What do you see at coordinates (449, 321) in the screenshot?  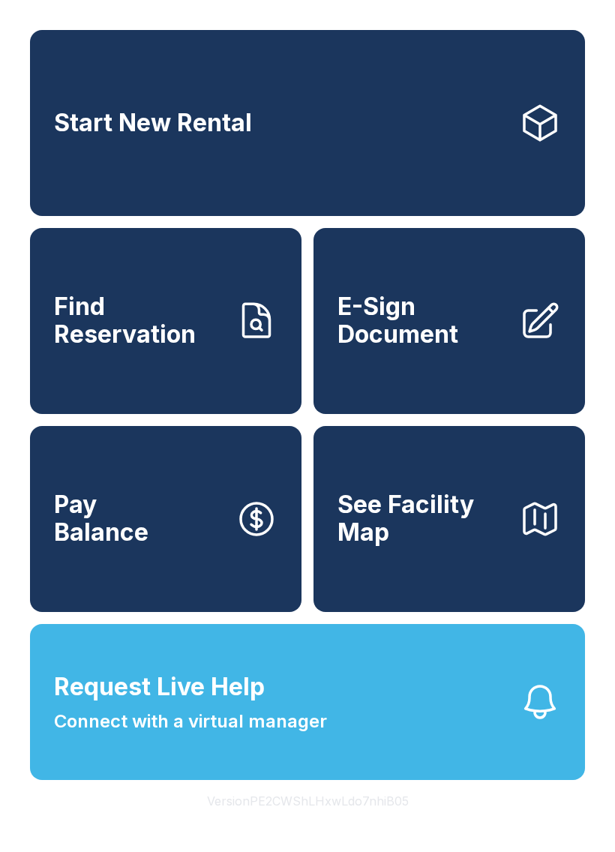 I see `a: E-Sign Document` at bounding box center [449, 321].